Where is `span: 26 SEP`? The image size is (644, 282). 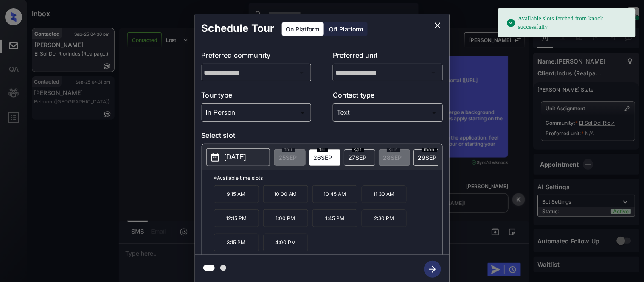 span: 26 SEP is located at coordinates (323, 157).